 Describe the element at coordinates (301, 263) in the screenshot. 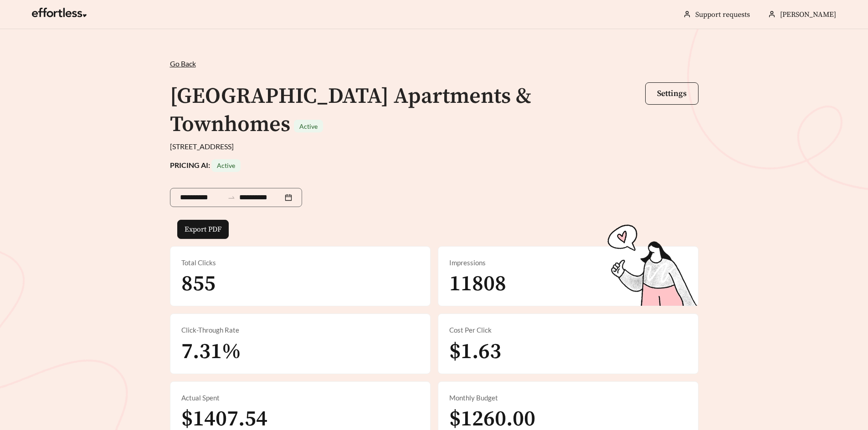

I see `div: Total Clicks` at that location.